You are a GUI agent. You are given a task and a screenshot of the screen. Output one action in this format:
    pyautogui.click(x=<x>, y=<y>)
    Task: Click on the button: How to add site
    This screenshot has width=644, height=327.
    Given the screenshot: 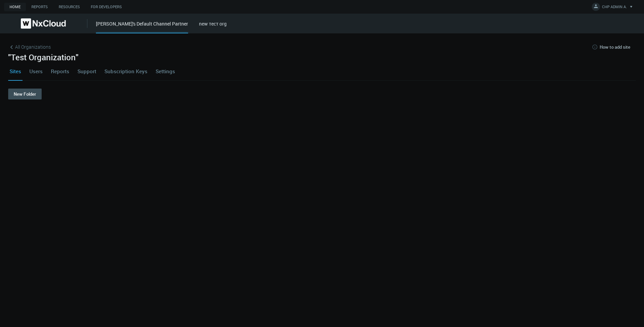 What is the action you would take?
    pyautogui.click(x=611, y=47)
    